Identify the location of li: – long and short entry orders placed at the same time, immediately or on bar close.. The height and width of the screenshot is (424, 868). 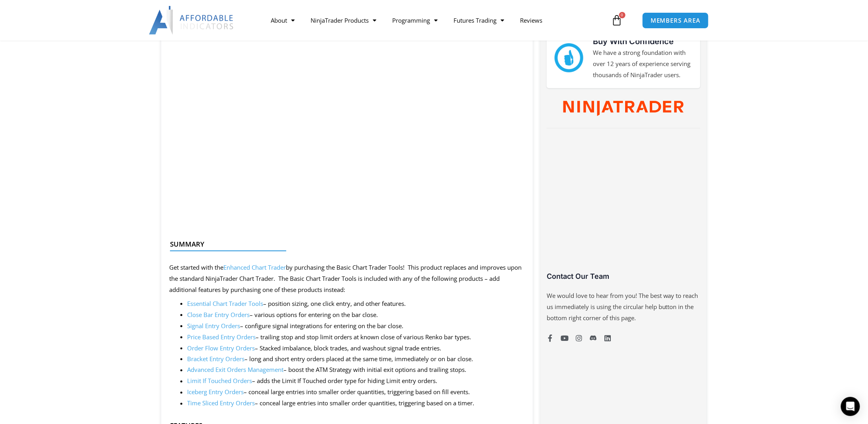
(356, 359).